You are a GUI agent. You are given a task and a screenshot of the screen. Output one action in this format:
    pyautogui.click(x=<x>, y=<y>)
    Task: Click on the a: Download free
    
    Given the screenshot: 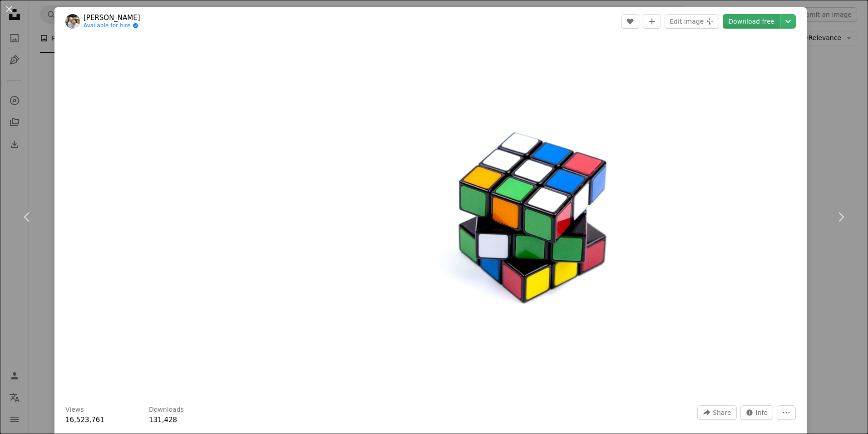 What is the action you would take?
    pyautogui.click(x=751, y=21)
    